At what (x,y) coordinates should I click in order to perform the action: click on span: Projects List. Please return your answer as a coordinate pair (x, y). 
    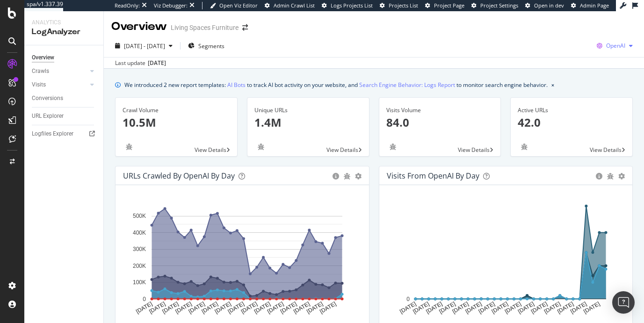
    Looking at the image, I should click on (403, 5).